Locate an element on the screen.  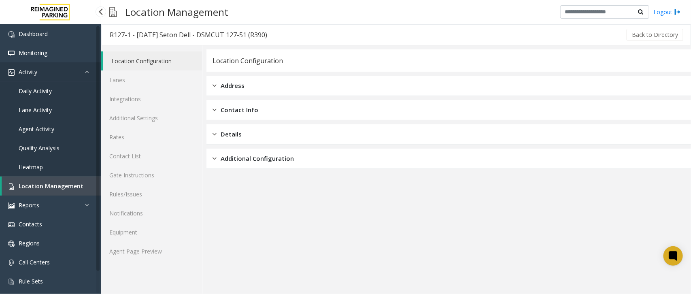
span: Rule Sets is located at coordinates (31, 281).